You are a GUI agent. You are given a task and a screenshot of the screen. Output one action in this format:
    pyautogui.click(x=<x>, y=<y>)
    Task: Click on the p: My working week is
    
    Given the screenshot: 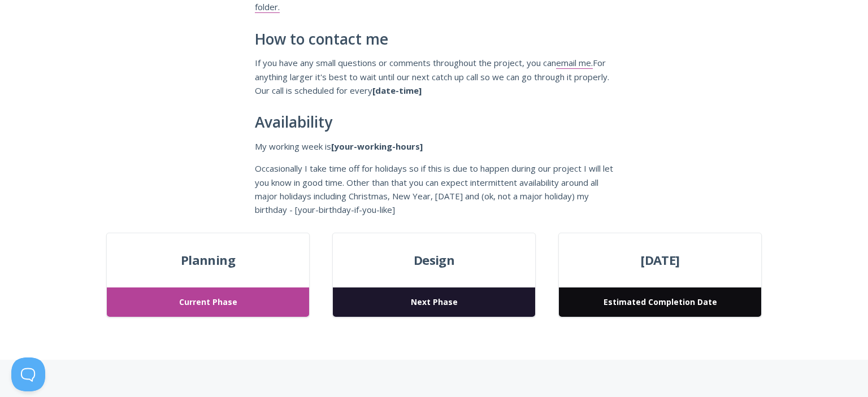 What is the action you would take?
    pyautogui.click(x=434, y=146)
    